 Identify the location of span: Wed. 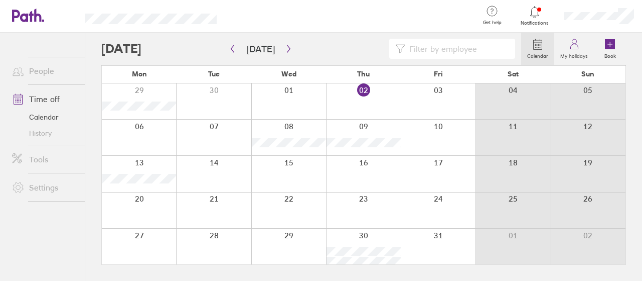
(289, 74).